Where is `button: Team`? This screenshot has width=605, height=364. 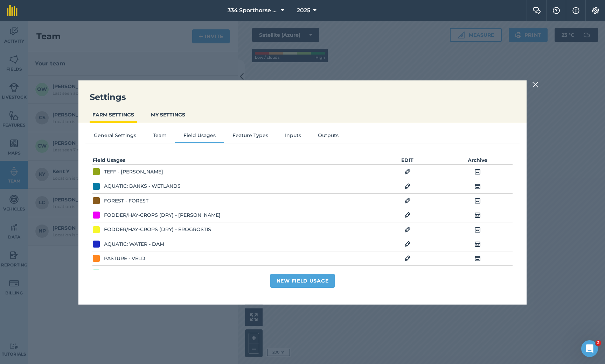
button: Team is located at coordinates (159, 137).